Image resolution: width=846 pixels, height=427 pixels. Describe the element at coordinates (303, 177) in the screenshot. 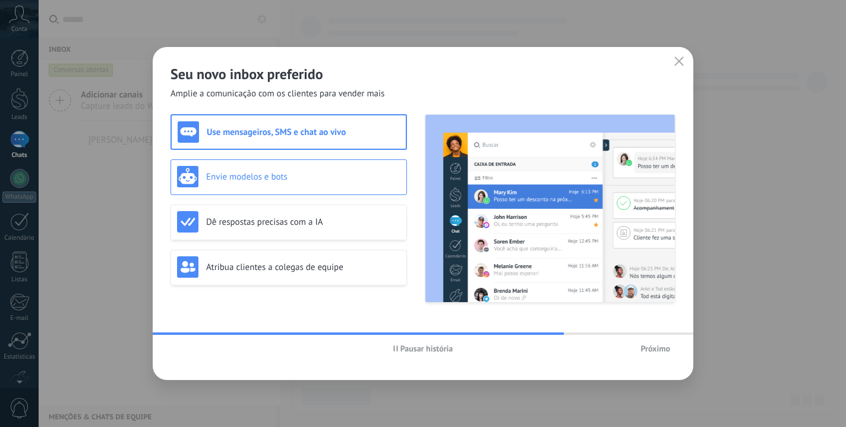

I see `h3: Envie modelos e bots` at that location.